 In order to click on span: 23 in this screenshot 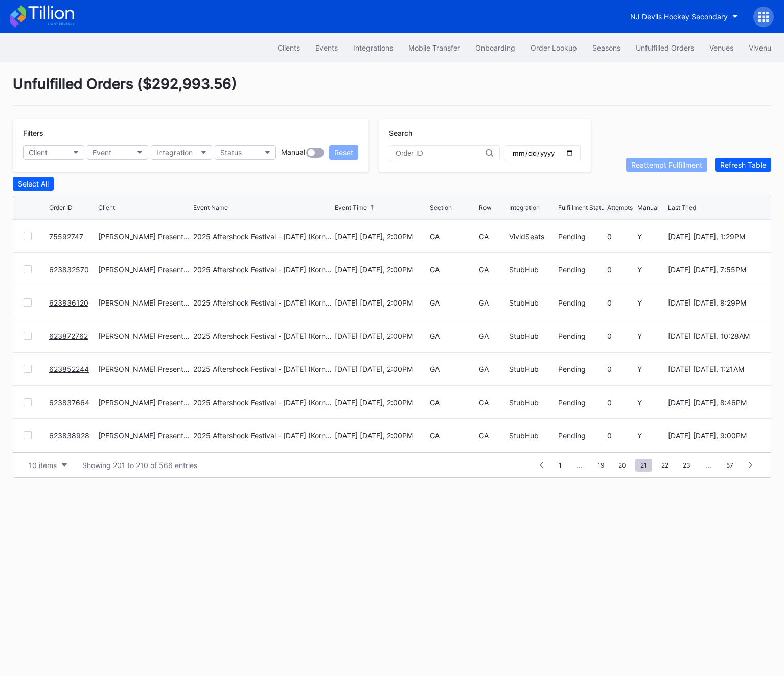, I will do `click(686, 465)`.